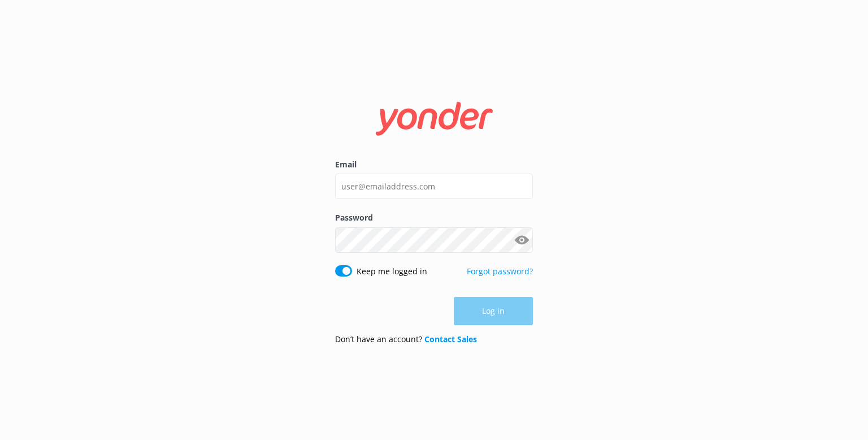 Image resolution: width=868 pixels, height=440 pixels. Describe the element at coordinates (500, 271) in the screenshot. I see `a: Forgot password?` at that location.